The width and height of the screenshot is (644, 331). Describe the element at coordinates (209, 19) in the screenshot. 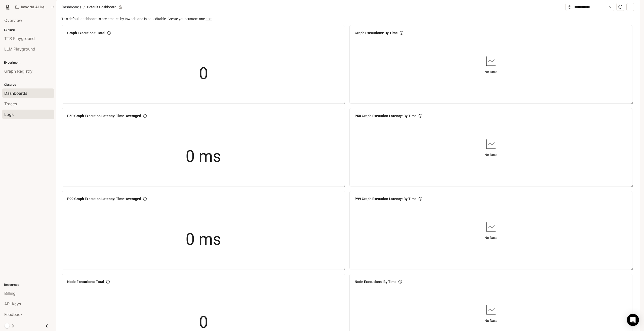

I see `a: here` at that location.